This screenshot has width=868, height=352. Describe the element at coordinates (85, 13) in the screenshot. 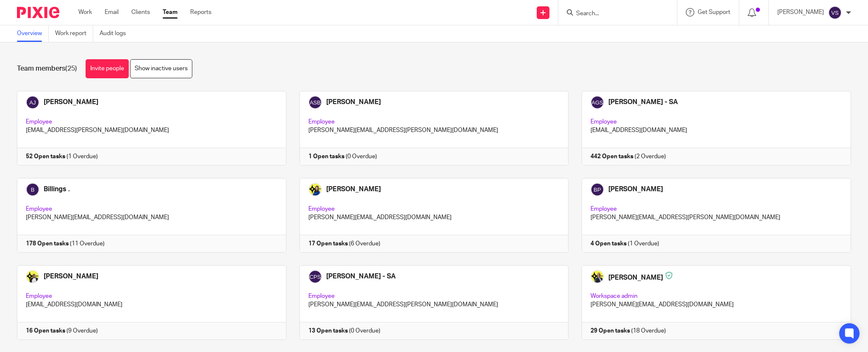

I see `a: Work` at that location.